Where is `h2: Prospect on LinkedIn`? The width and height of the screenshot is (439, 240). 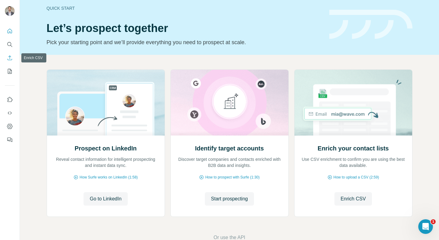 h2: Prospect on LinkedIn is located at coordinates (106, 149).